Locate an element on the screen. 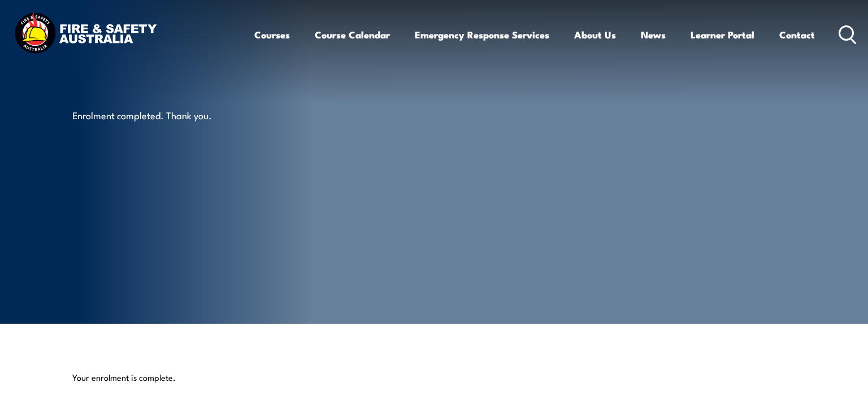 Image resolution: width=868 pixels, height=413 pixels. a: Learner Portal is located at coordinates (722, 35).